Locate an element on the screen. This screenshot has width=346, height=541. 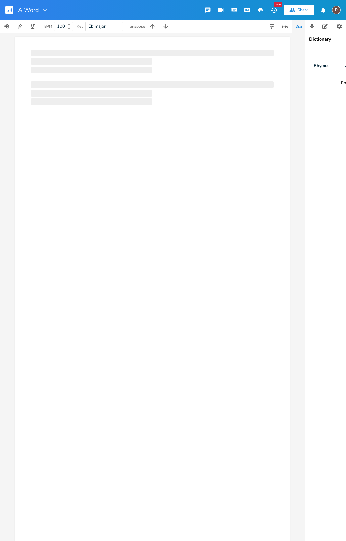
span: Eb major is located at coordinates (97, 26).